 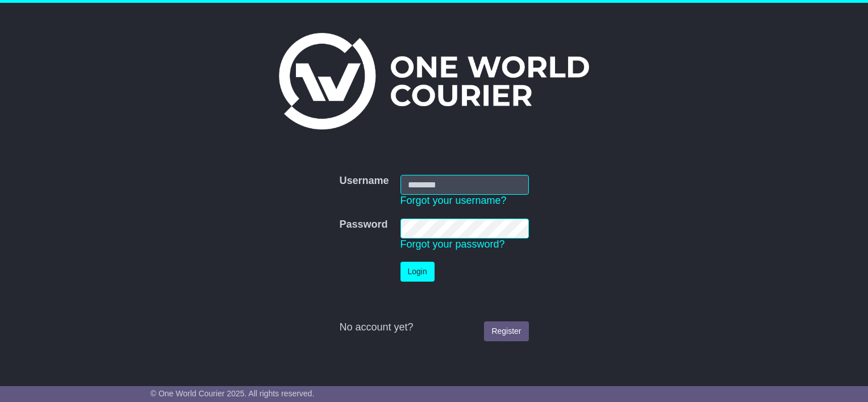 What do you see at coordinates (233, 393) in the screenshot?
I see `span: © One World Courier 2025. All rights reserved.` at bounding box center [233, 393].